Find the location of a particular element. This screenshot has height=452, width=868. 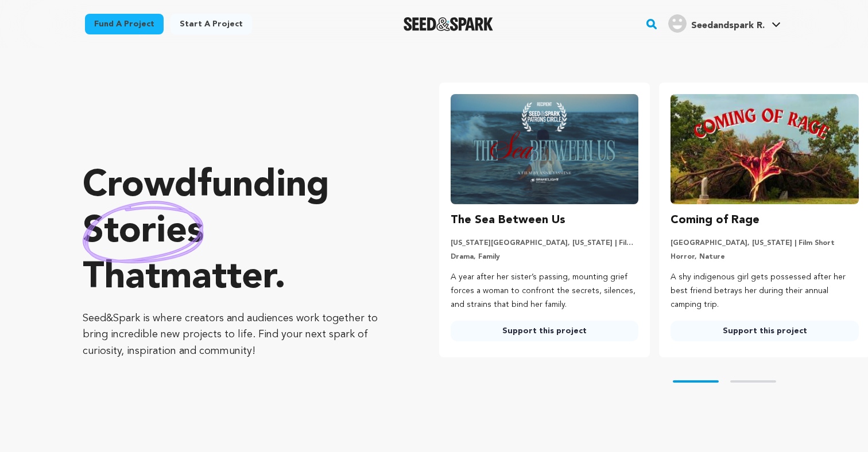

p: Drama, Family is located at coordinates (545, 257).